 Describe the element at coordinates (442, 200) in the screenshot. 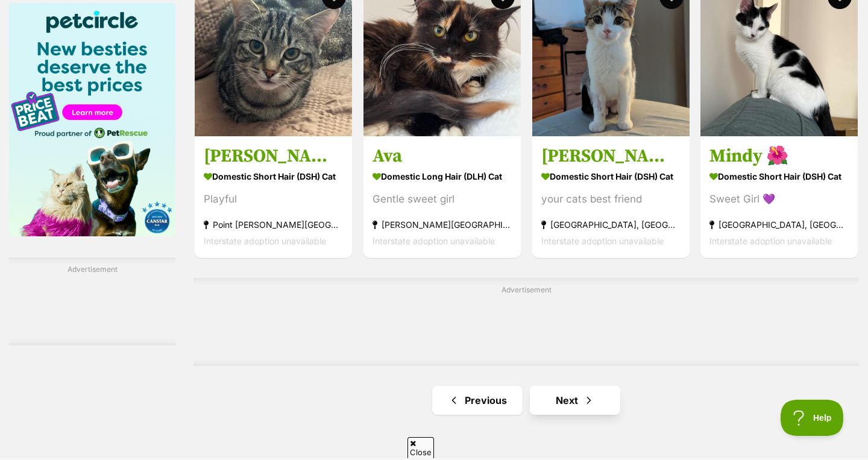

I see `div: Gentle sweet girl` at that location.